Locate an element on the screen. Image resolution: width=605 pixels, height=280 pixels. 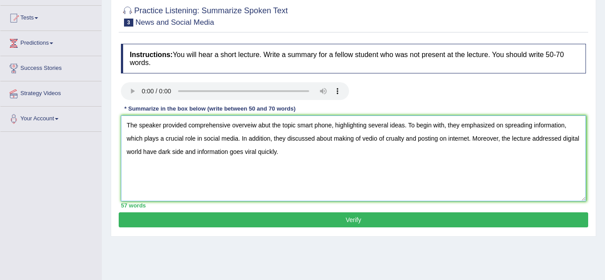
a: Tests is located at coordinates (51, 17).